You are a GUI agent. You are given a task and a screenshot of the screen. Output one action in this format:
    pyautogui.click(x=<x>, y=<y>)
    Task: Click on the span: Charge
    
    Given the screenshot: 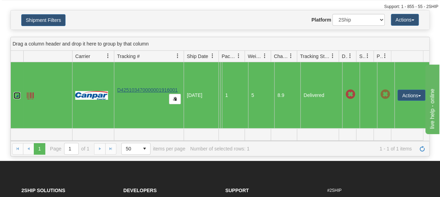 What is the action you would take?
    pyautogui.click(x=281, y=56)
    